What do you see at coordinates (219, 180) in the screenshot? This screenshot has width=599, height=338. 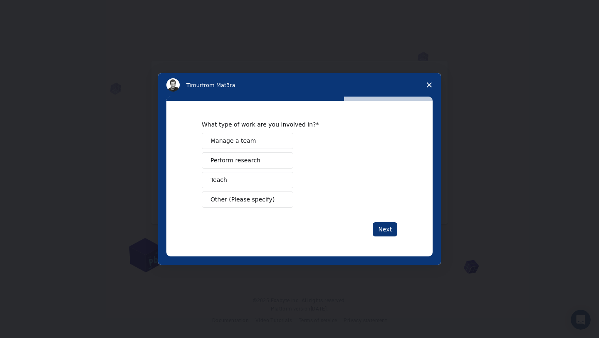 I see `span: Teach` at bounding box center [219, 180].